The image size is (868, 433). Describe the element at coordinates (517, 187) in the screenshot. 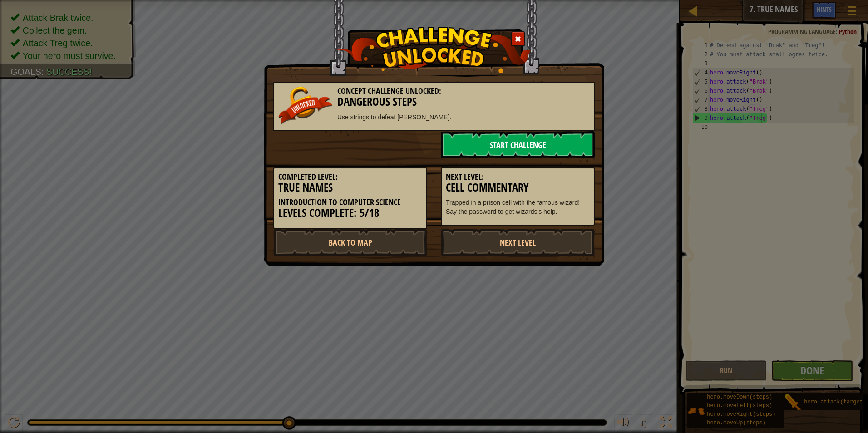

I see `h3: Cell Commentary` at that location.